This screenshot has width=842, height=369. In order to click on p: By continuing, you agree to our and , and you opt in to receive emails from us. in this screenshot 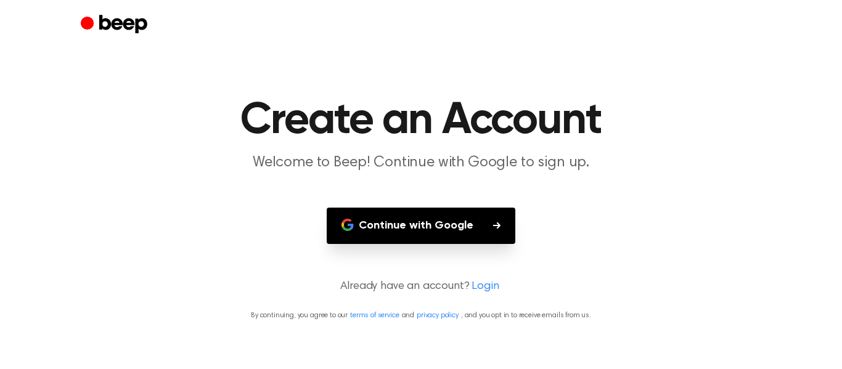, I will do `click(421, 316)`.